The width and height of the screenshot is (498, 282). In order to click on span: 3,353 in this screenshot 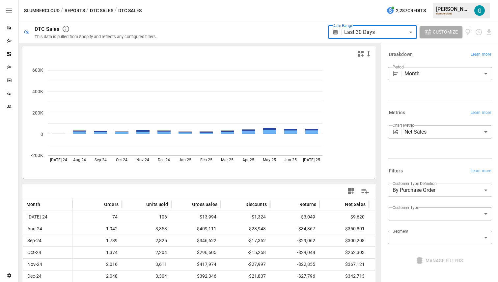, I will do `click(161, 229)`.